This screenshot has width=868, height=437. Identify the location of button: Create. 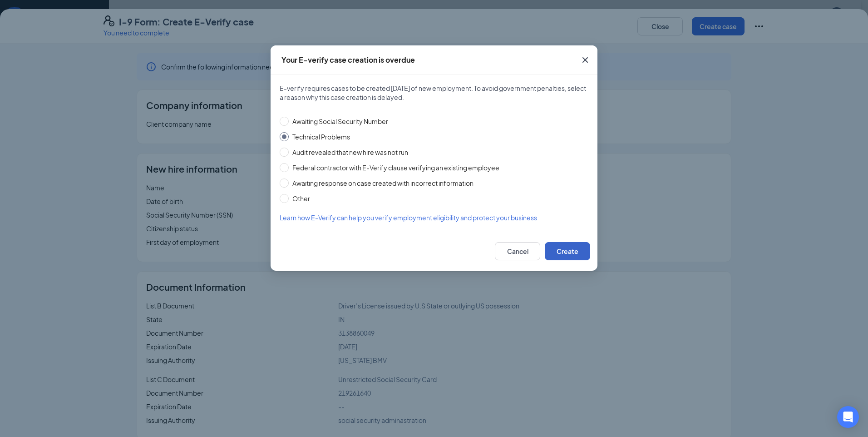
(568, 251).